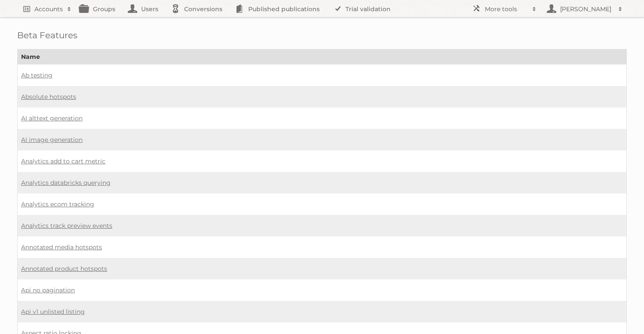  I want to click on a: Absolute hotspots, so click(49, 97).